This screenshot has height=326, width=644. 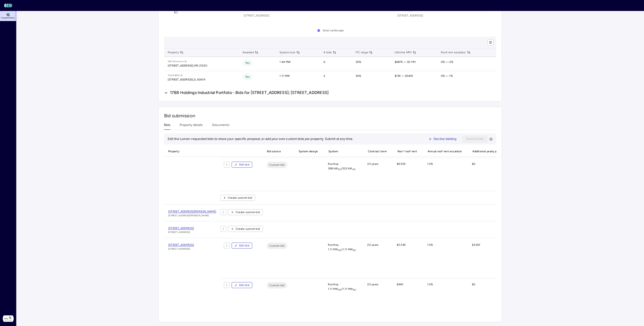 What do you see at coordinates (201, 66) in the screenshot?
I see `div: MD 21230` at bounding box center [201, 66].